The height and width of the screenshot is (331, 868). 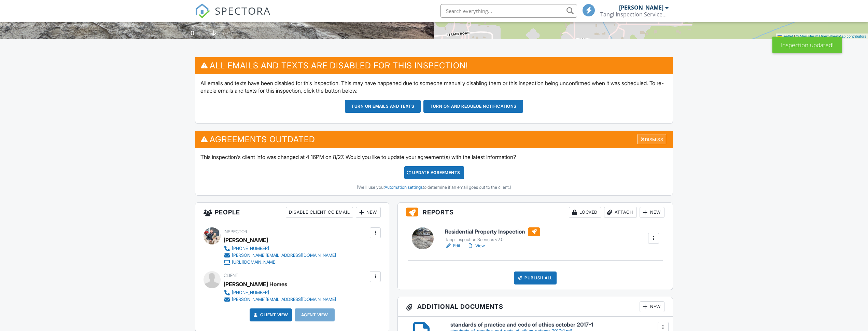 What do you see at coordinates (233, 17) in the screenshot?
I see `a: SPECTORA` at bounding box center [233, 17].